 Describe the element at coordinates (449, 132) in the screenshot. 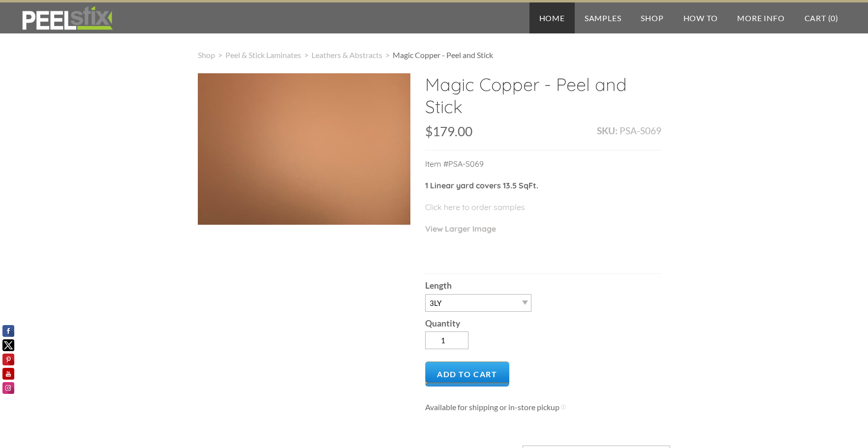

I see `span: $179.00` at that location.